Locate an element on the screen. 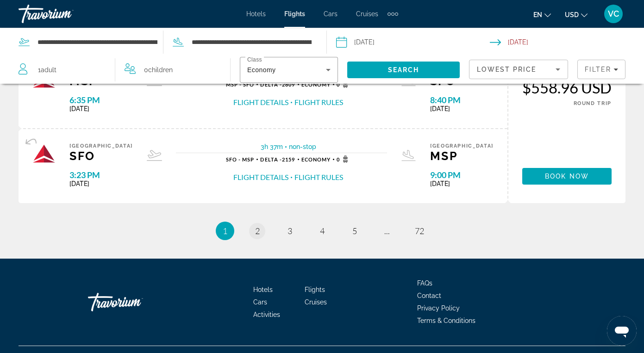 The image size is (644, 353). span: Children is located at coordinates (160, 70).